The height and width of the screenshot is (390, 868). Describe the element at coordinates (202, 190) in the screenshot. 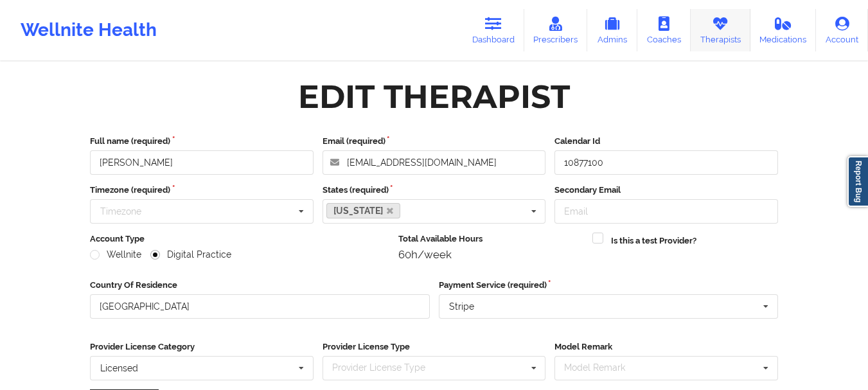

I see `label: Timezone (required)` at that location.